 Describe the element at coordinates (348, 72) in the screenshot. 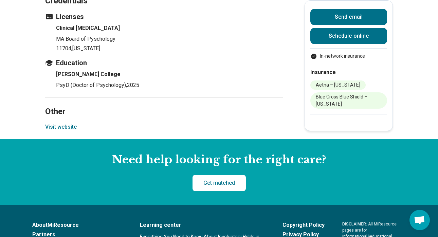

I see `h2: Insurance` at that location.